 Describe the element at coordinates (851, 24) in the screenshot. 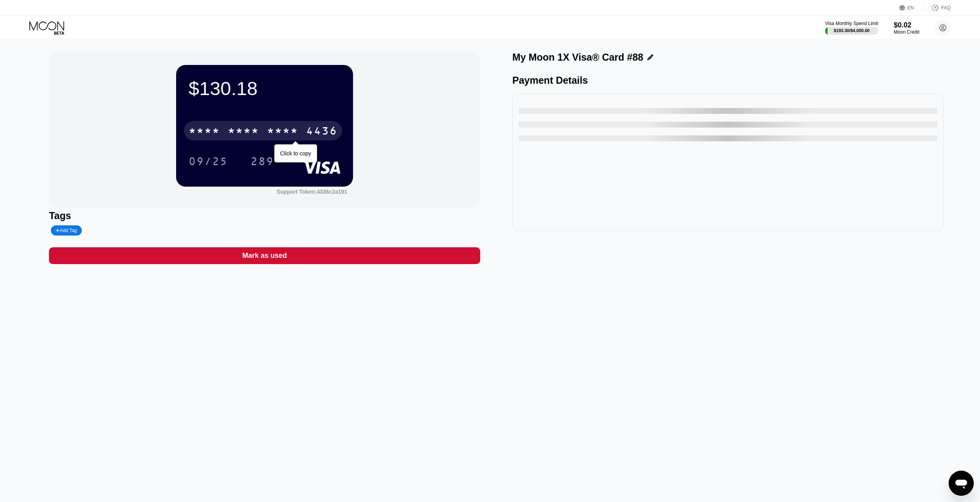

I see `div: Visa Monthly Spend Limit` at that location.